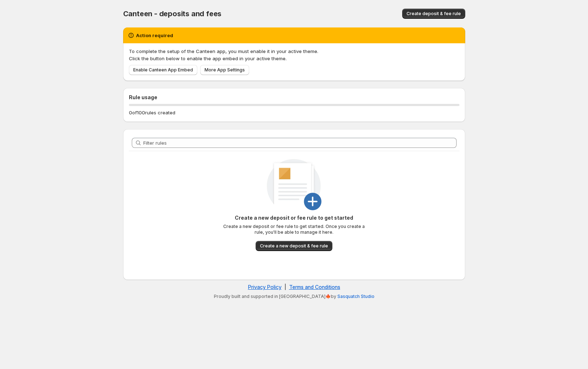 This screenshot has width=588, height=369. Describe the element at coordinates (294, 246) in the screenshot. I see `span: Create a new deposit & fee rule` at that location.